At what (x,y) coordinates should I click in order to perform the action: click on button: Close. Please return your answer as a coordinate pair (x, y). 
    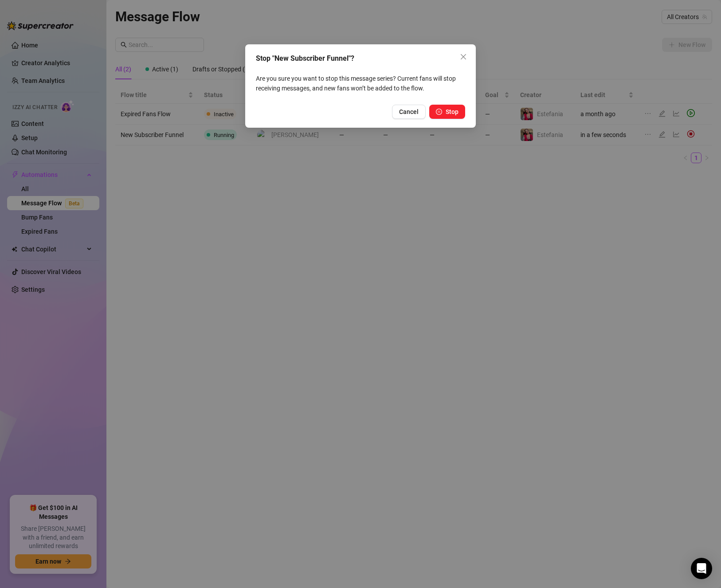
    Looking at the image, I should click on (463, 57).